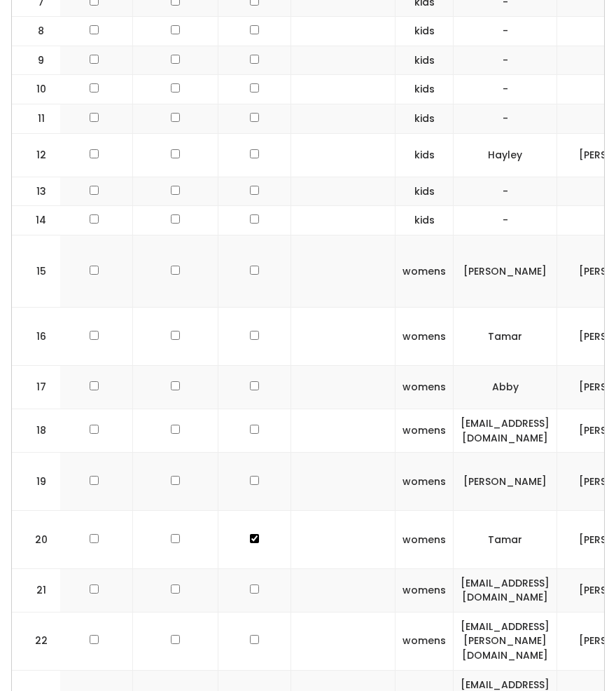 This screenshot has height=691, width=616. What do you see at coordinates (36, 336) in the screenshot?
I see `td: 16` at bounding box center [36, 336].